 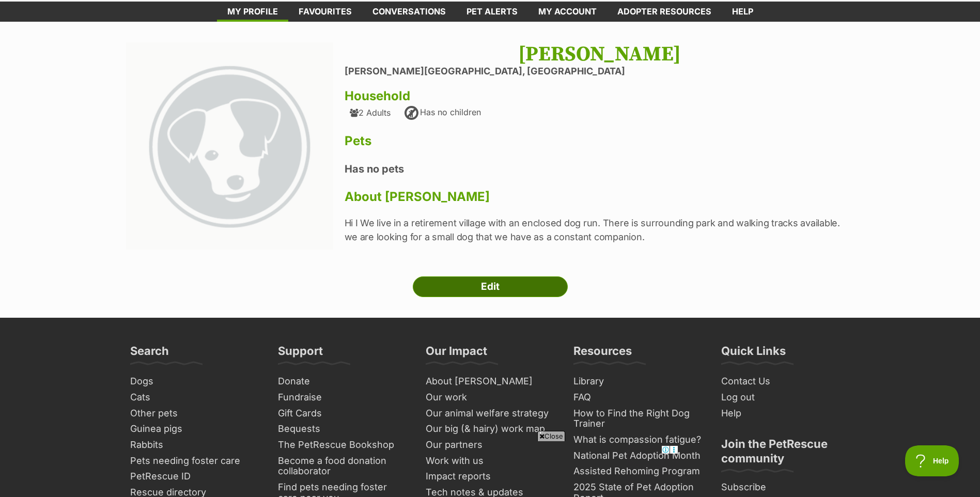 What do you see at coordinates (786, 397) in the screenshot?
I see `a: Log out` at bounding box center [786, 397].